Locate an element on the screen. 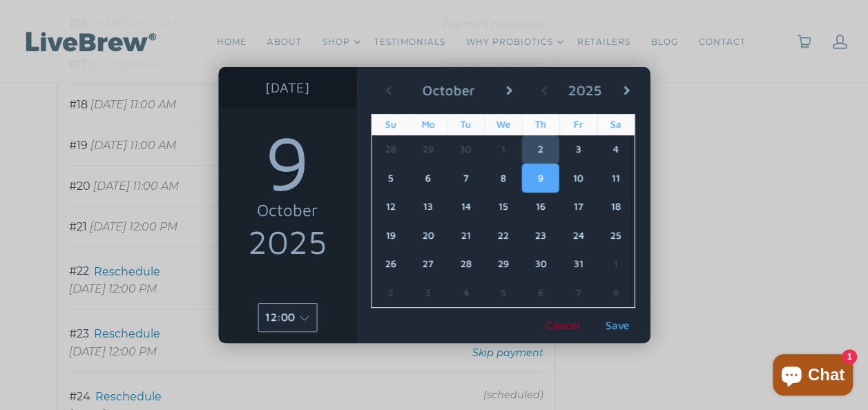 This screenshot has height=410, width=868. td: Fri Oct 24 2025 is located at coordinates (578, 236).